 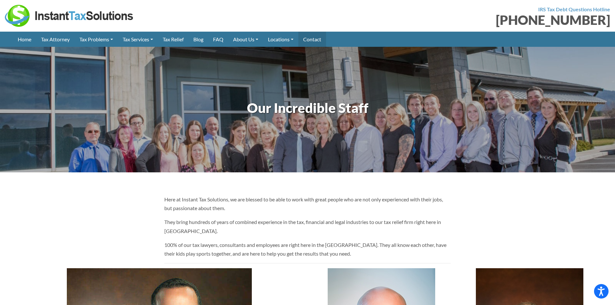 I want to click on a: FAQ, so click(x=218, y=39).